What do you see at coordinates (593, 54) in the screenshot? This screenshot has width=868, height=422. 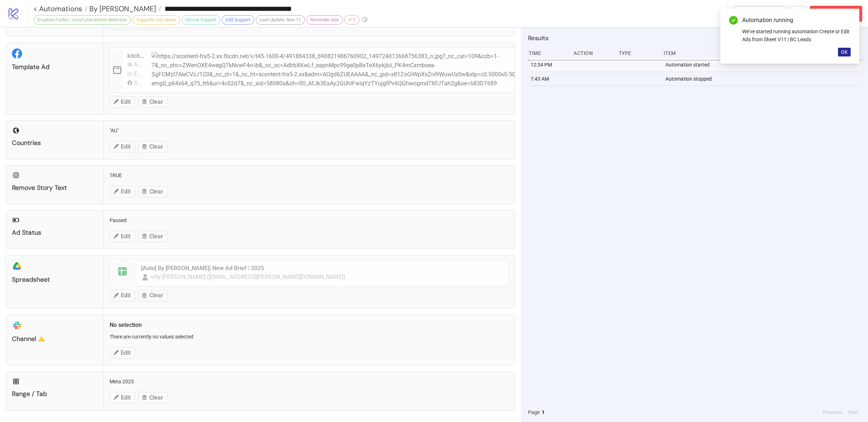 I see `div: Action` at bounding box center [593, 54].